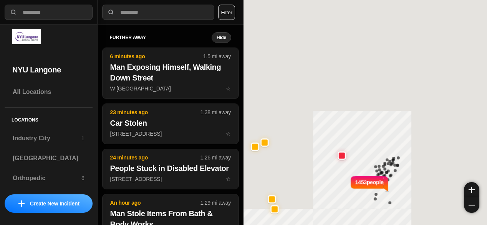 The image size is (487, 225). Describe the element at coordinates (170, 73) in the screenshot. I see `h2: Man Exposing Himself, Walking Down Street` at that location.